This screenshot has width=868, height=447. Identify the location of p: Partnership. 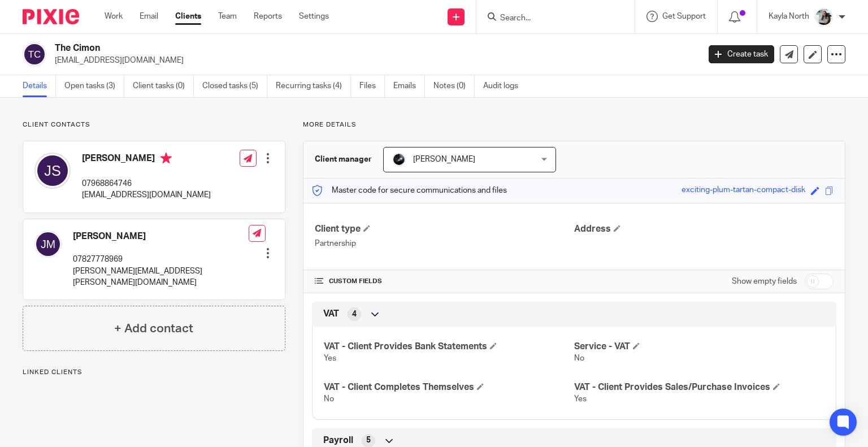
(445, 244).